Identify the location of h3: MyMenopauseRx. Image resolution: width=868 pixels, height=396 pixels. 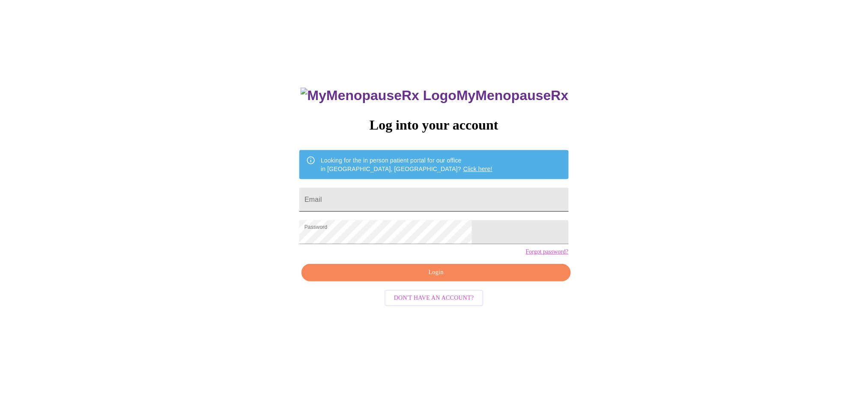
(435, 96).